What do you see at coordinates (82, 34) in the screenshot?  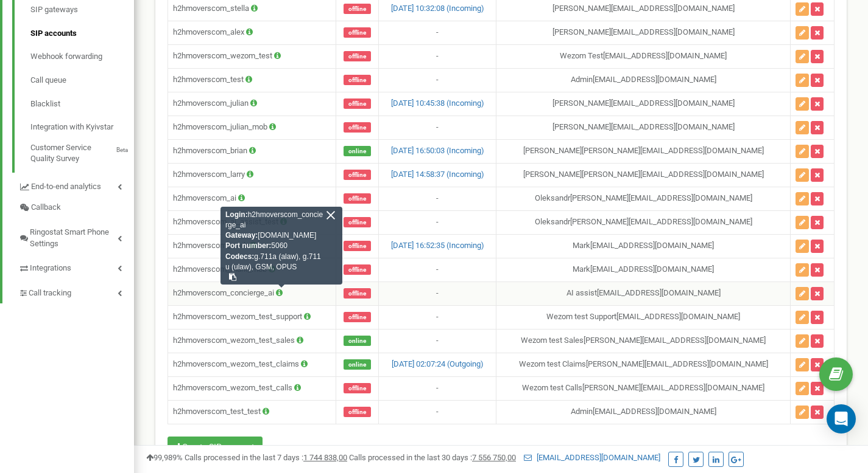 I see `a: SIP accounts` at bounding box center [82, 34].